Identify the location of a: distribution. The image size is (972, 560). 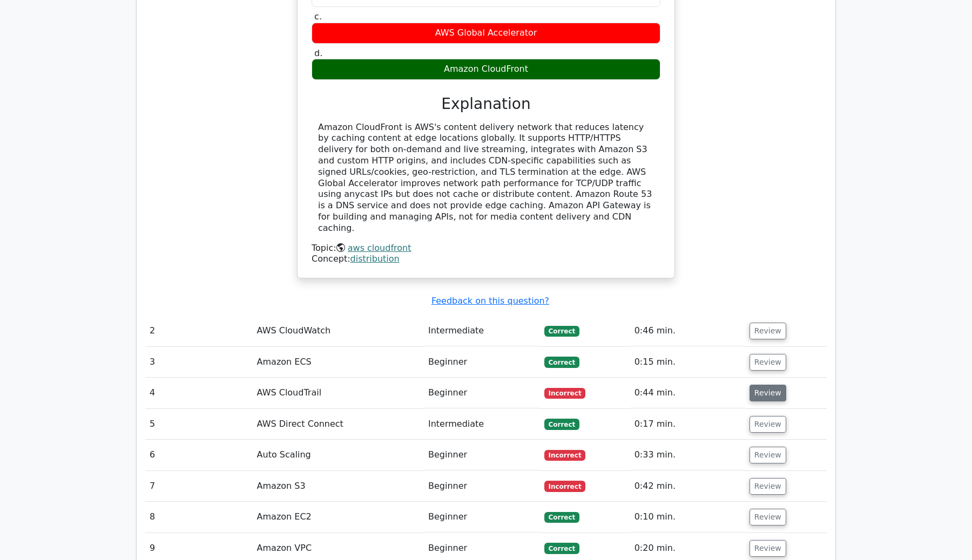
(375, 259).